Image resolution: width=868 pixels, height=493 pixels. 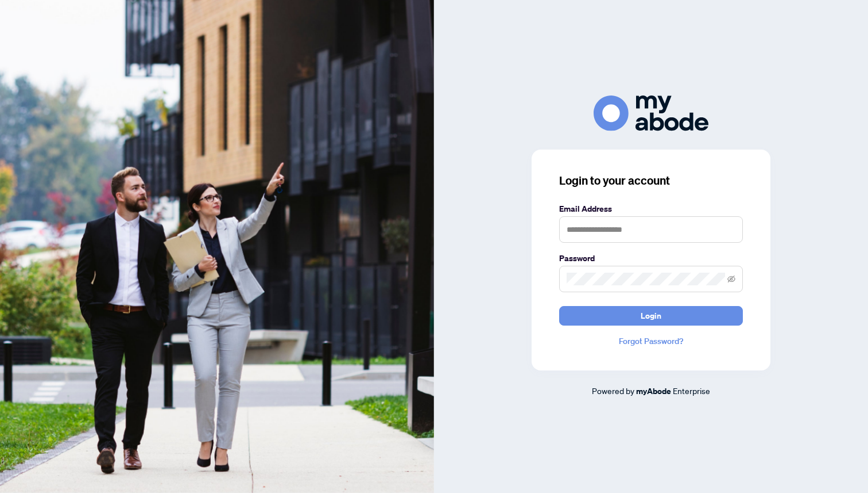 I want to click on span: Enterprise, so click(x=691, y=390).